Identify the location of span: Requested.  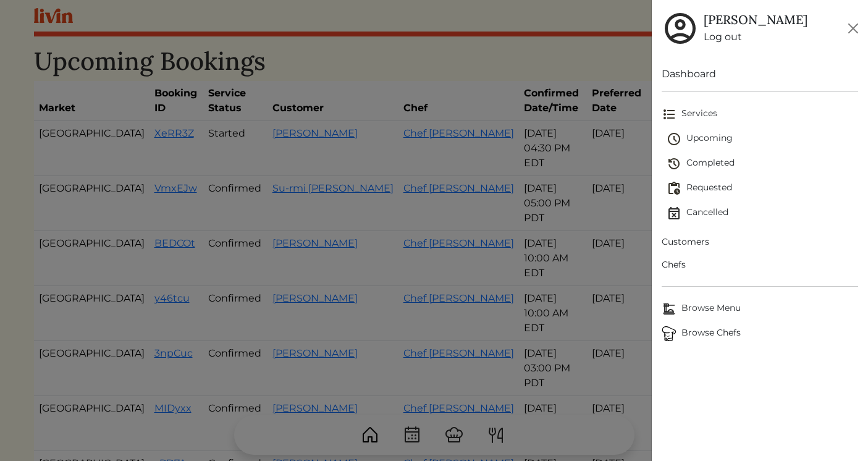
(762, 189).